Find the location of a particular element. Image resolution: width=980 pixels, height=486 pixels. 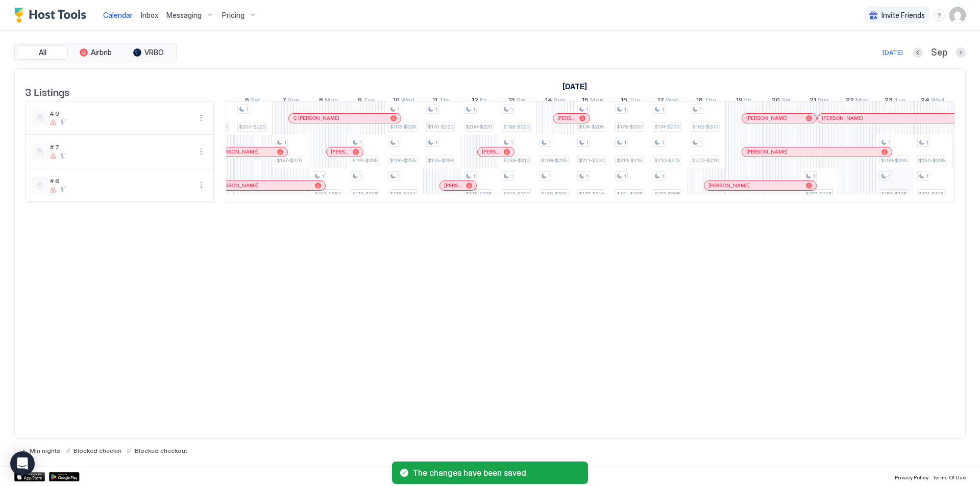

span: $159-$195 is located at coordinates (894, 194).